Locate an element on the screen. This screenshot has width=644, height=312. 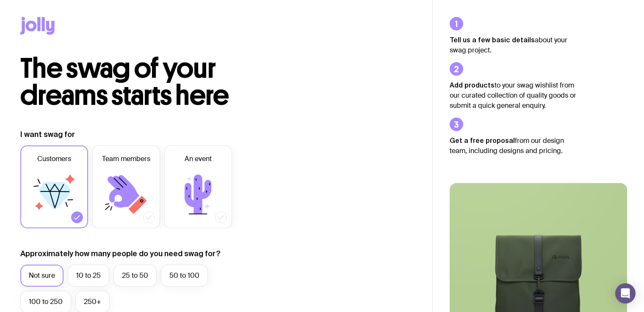
strong: Get a free proposal is located at coordinates (482, 140).